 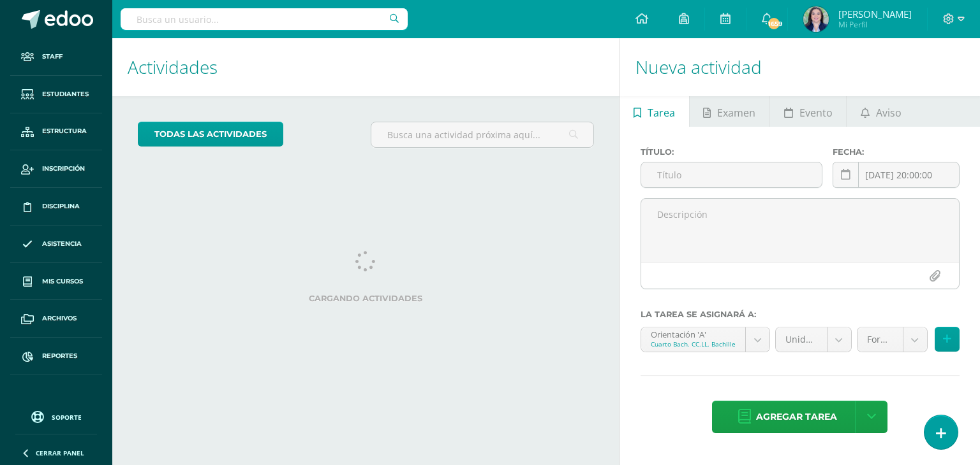 I want to click on span: Soporte, so click(x=66, y=418).